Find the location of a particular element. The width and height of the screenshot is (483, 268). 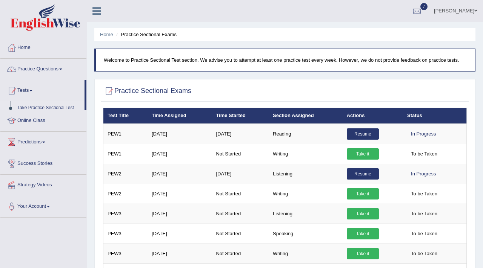

th: Time Started is located at coordinates (240, 116).